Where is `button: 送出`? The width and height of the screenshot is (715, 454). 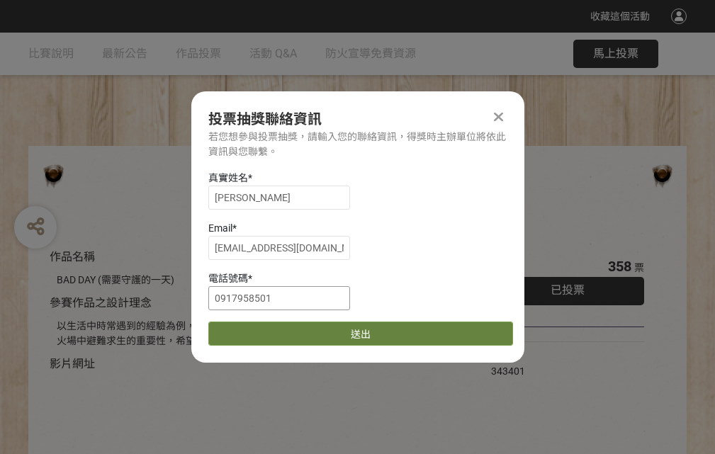
button: 送出 is located at coordinates (361, 334).